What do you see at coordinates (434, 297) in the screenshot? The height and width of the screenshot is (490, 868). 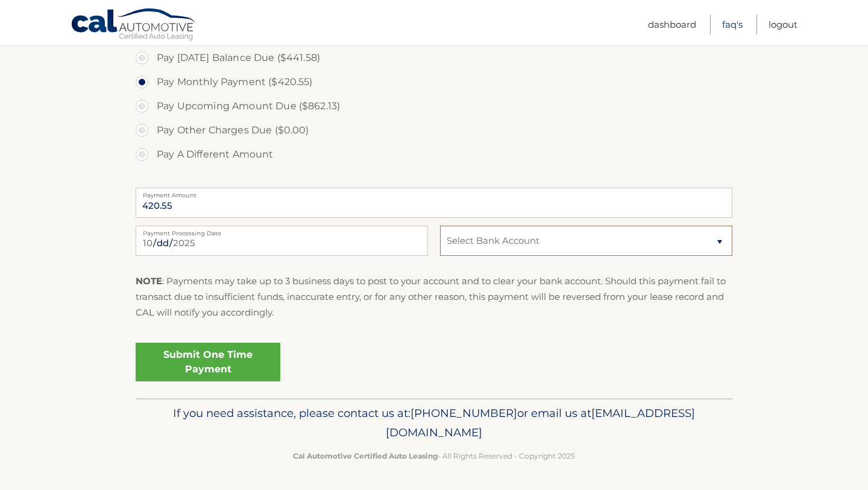 I see `p: : Payments may take up to 3 business days to post to your account and to clear your bank account....` at bounding box center [434, 297].